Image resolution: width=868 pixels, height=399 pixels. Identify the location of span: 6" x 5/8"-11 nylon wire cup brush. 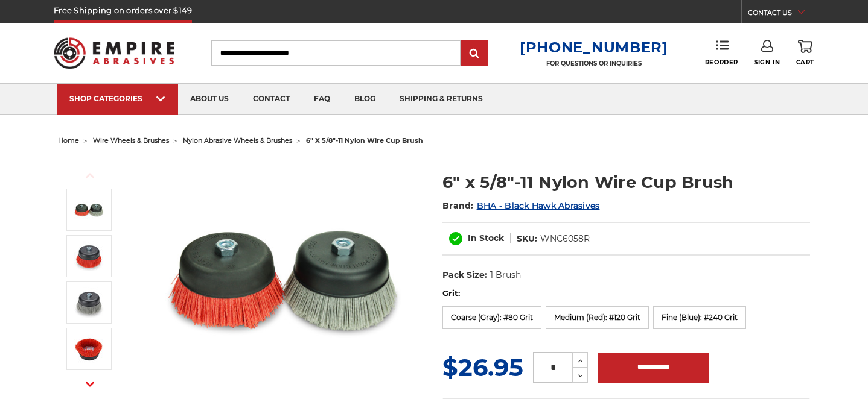
(364, 141).